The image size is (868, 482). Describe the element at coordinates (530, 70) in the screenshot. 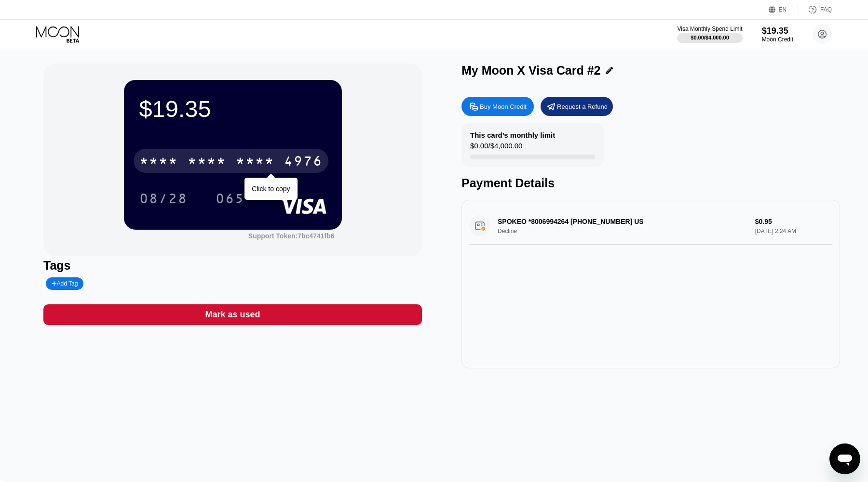

I see `div: My Moon X Visa Card #2` at that location.